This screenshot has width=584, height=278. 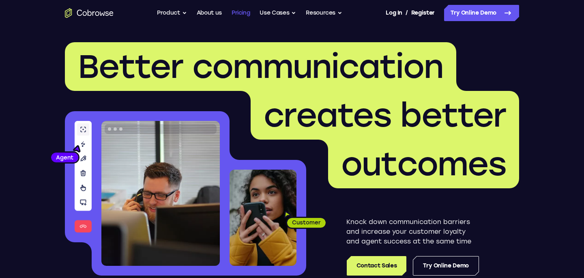 What do you see at coordinates (161, 193) in the screenshot?
I see `img: A customer support agent talking on the phone` at bounding box center [161, 193].